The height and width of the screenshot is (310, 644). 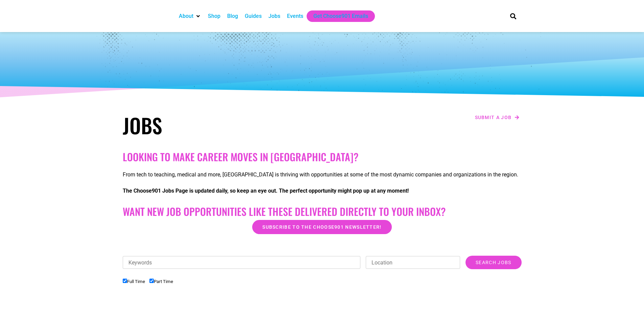 I want to click on a: Guides, so click(x=253, y=16).